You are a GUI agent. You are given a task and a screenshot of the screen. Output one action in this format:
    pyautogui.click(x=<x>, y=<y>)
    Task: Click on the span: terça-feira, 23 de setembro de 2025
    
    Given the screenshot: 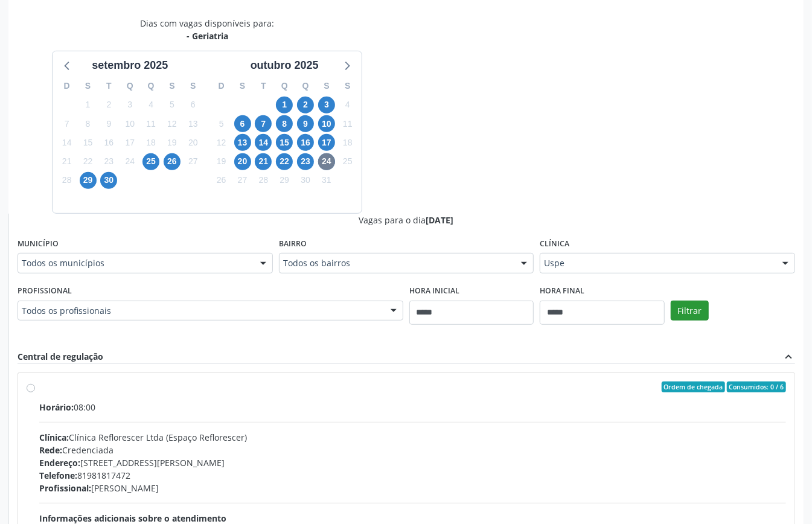 What is the action you would take?
    pyautogui.click(x=109, y=161)
    